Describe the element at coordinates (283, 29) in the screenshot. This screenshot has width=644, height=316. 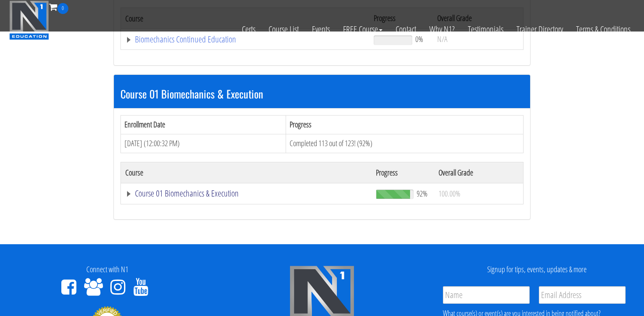
I see `a: Course List` at that location.